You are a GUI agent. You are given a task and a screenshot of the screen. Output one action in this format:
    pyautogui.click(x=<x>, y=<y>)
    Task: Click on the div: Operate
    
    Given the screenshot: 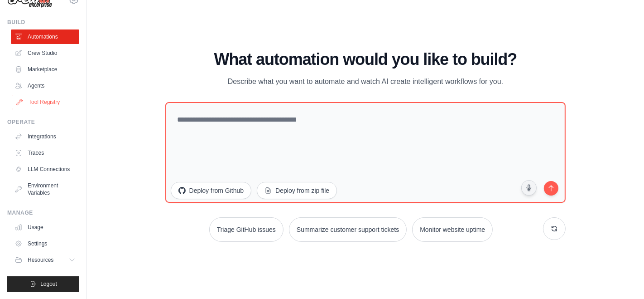 What is the action you would take?
    pyautogui.click(x=43, y=122)
    